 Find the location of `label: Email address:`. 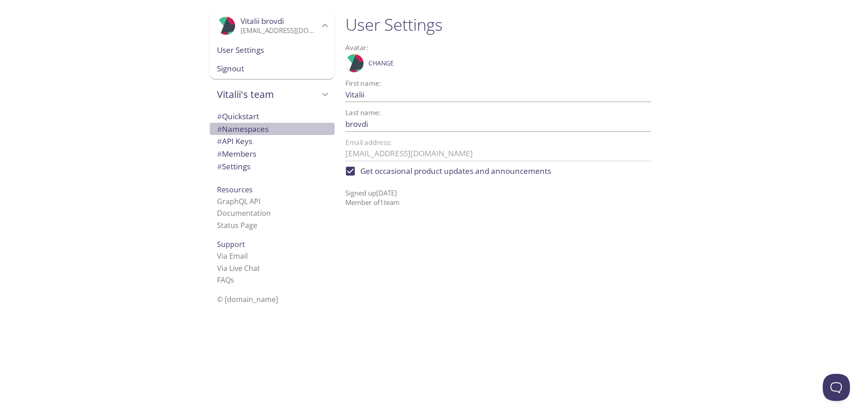

label: Email address: is located at coordinates (368, 142).